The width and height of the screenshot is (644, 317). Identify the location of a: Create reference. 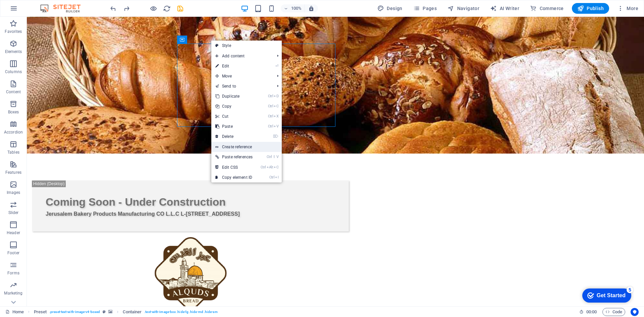
(246, 147).